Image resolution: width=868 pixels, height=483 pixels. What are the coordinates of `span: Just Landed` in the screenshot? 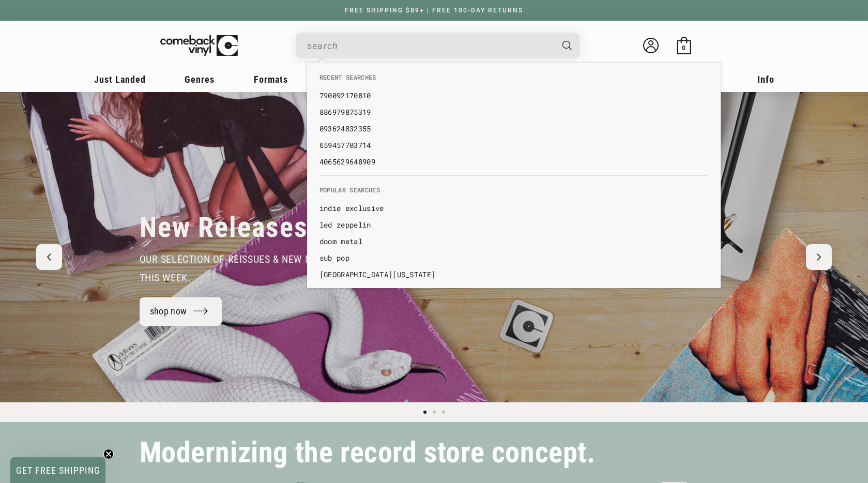 It's located at (120, 79).